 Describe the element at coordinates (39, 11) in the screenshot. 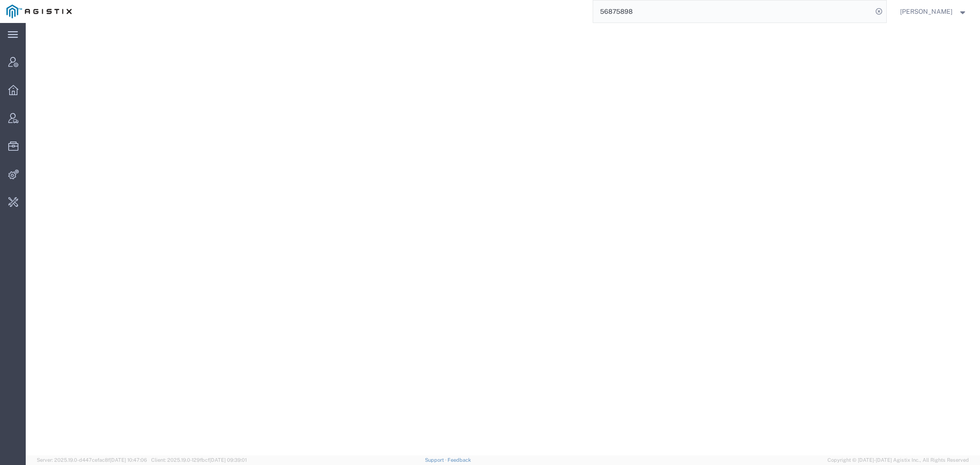

I see `img: logo` at that location.